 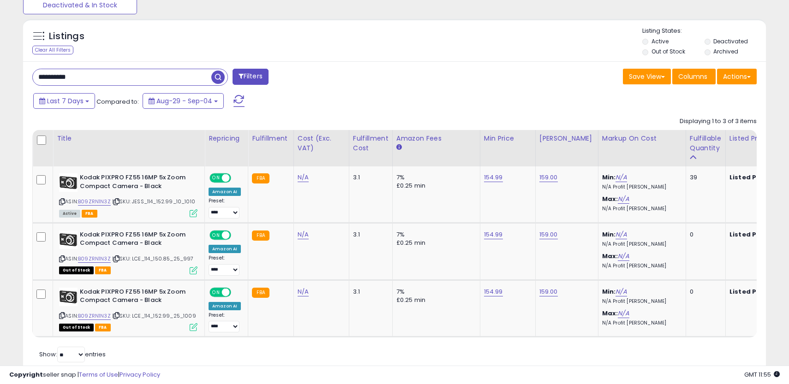 What do you see at coordinates (436, 138) in the screenshot?
I see `div: Amazon Fees` at bounding box center [436, 138].